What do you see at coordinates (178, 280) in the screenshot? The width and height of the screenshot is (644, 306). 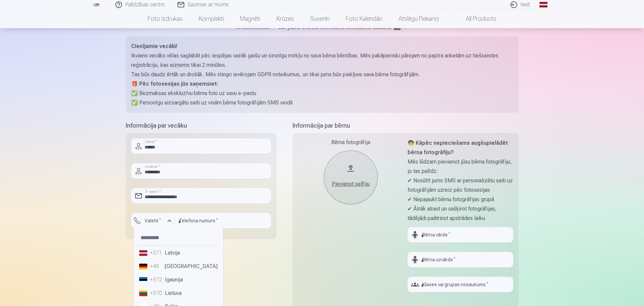 I see `li: Igaunija` at bounding box center [178, 280].